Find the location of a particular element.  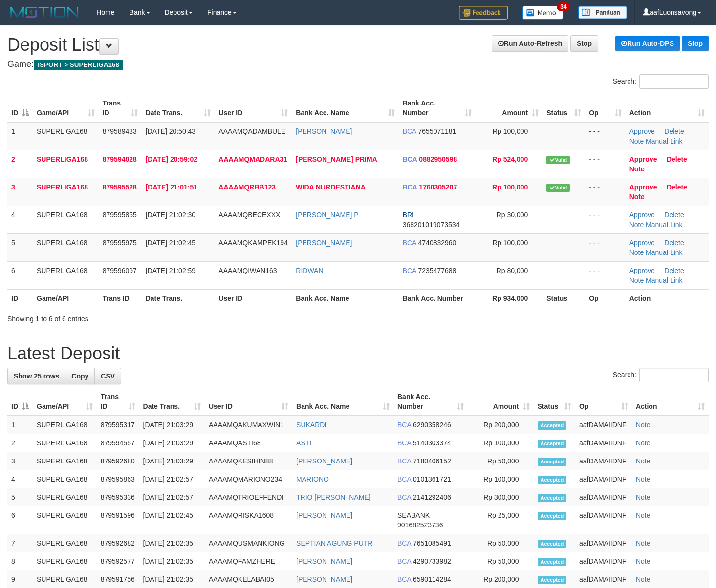

span: Copy 7651085491 to clipboard is located at coordinates (432, 543).